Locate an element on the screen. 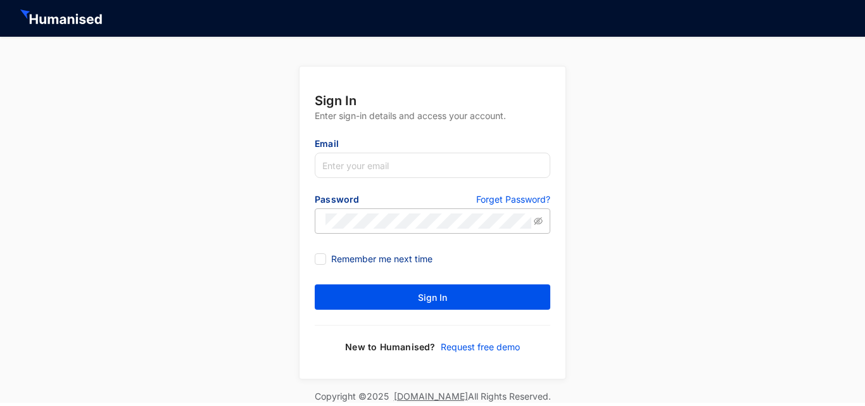 This screenshot has width=865, height=406. span: Sign In is located at coordinates (432, 298).